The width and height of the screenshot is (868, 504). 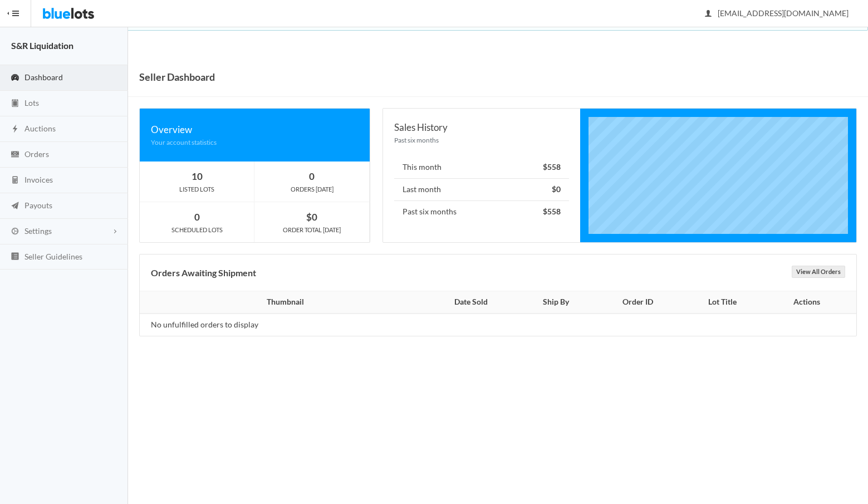 I want to click on th: Actions, so click(x=810, y=303).